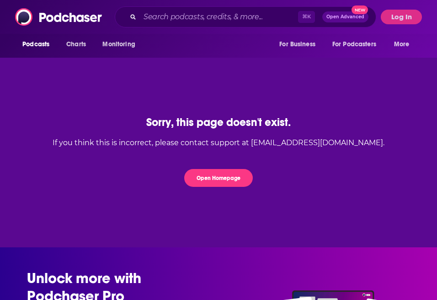 The height and width of the screenshot is (300, 437). Describe the element at coordinates (119, 44) in the screenshot. I see `span: Monitoring` at that location.